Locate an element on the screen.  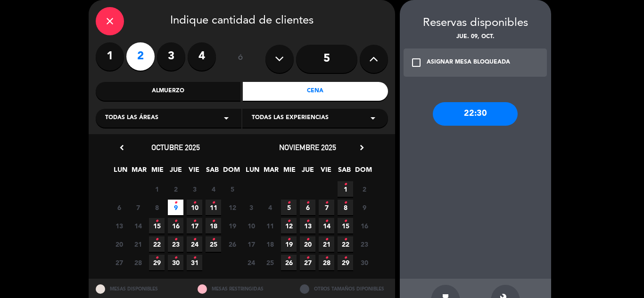
span: 29 is located at coordinates (345, 262).